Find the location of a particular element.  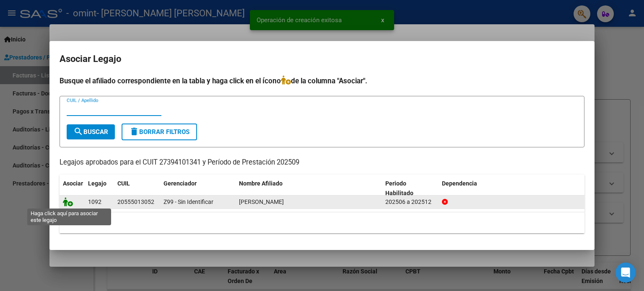

span: Legajo is located at coordinates (98, 184).